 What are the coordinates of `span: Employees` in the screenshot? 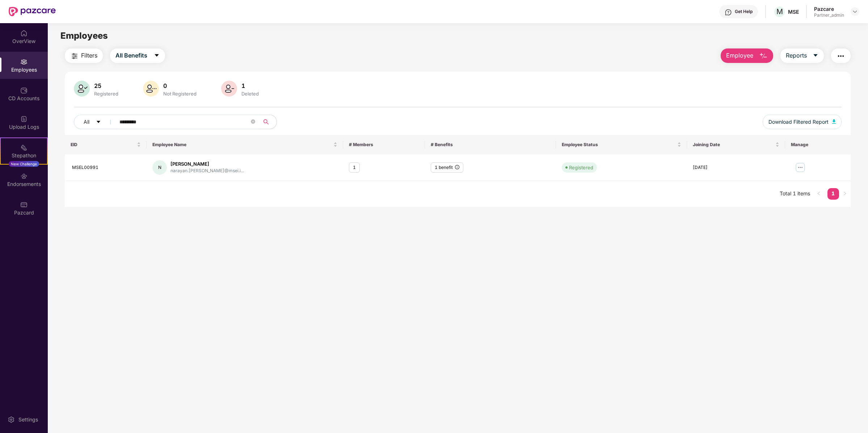 It's located at (84, 36).